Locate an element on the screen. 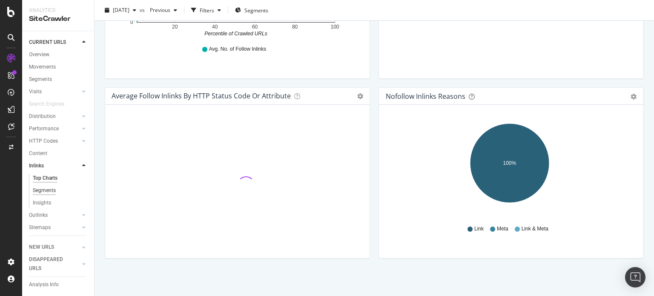 The height and width of the screenshot is (296, 654). a: Visits is located at coordinates (54, 92).